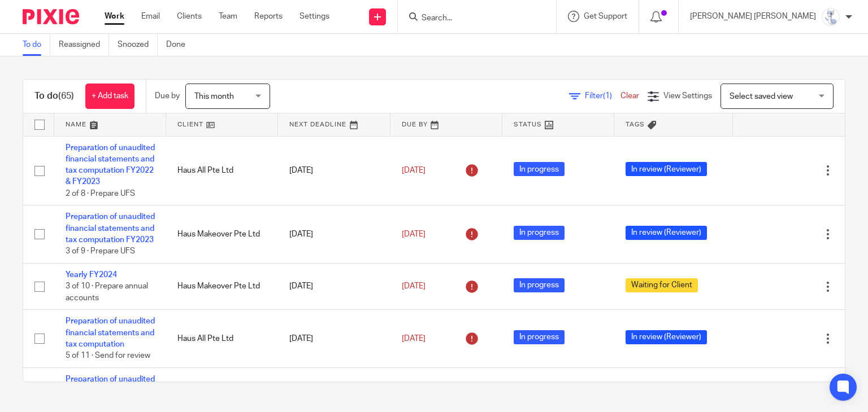 The width and height of the screenshot is (868, 412). I want to click on p: Due by, so click(167, 96).